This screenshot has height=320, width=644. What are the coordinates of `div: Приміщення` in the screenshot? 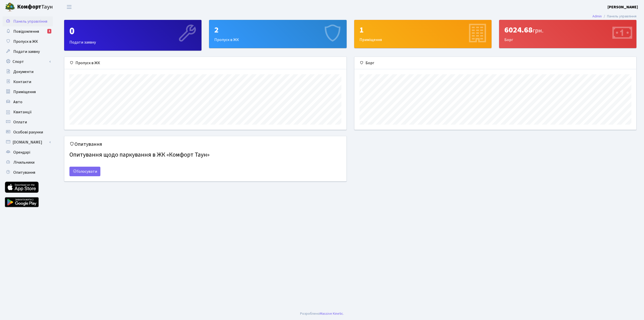 It's located at (423, 34).